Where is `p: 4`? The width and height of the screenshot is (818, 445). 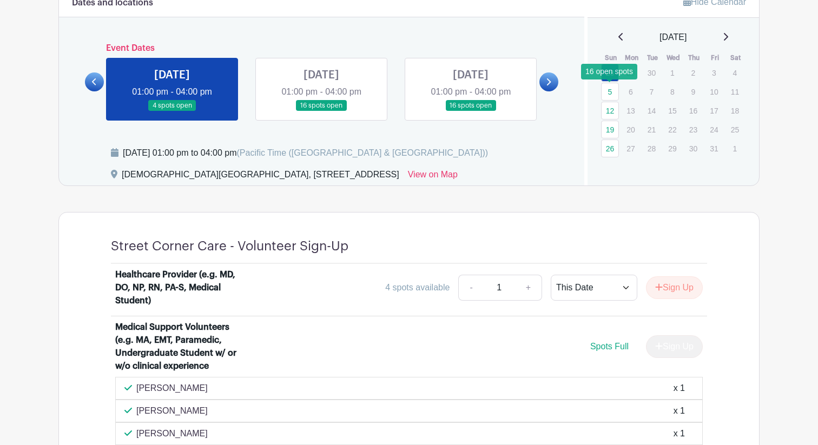
p: 4 is located at coordinates (734, 72).